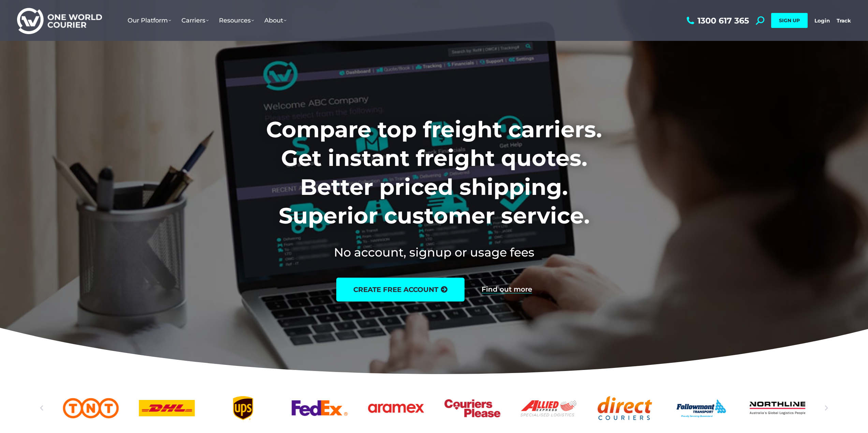  I want to click on div: 9 / 25, so click(624, 409).